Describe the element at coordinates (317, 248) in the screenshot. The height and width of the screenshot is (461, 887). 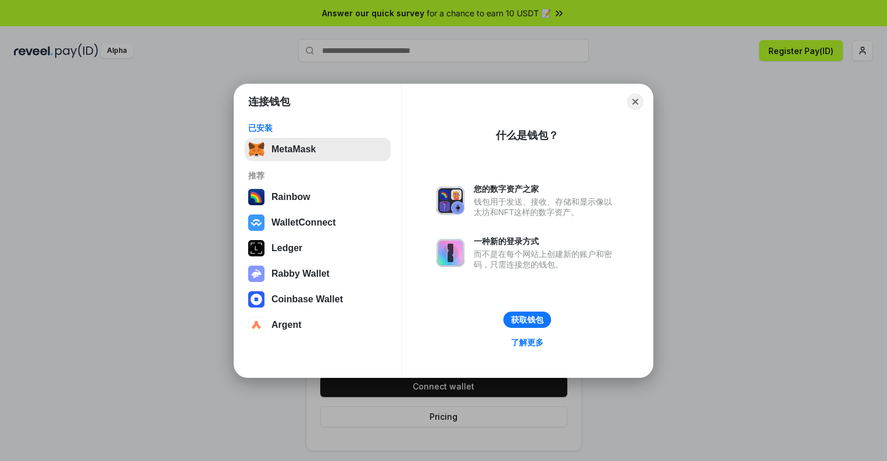
I see `button: Ledger` at that location.